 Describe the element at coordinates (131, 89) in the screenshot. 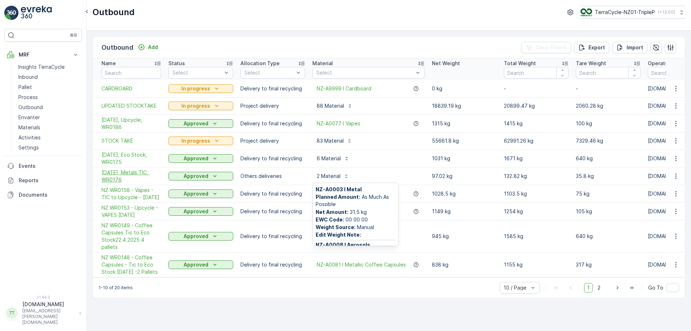

I see `span: CARDBOARD` at that location.